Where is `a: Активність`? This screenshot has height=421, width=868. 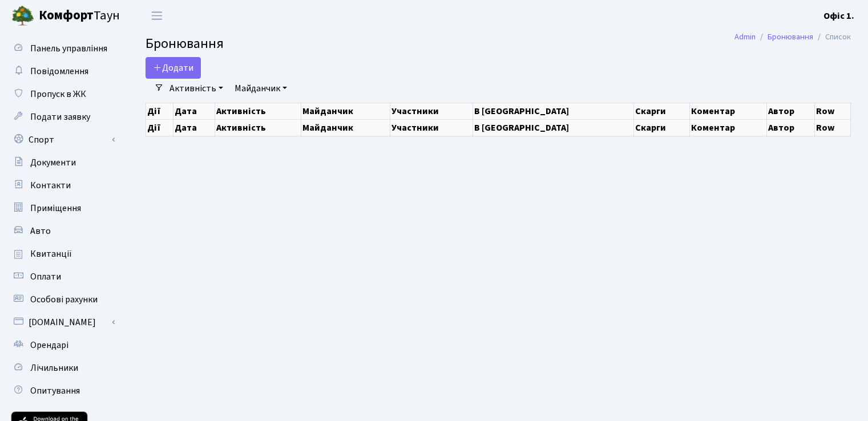
a: Активність is located at coordinates (196, 89).